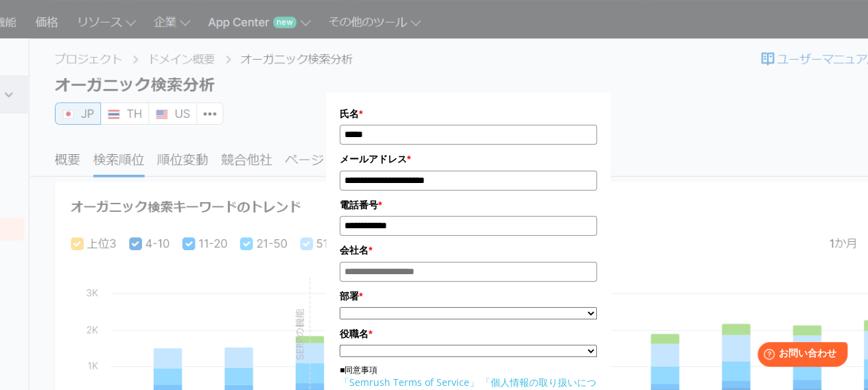 This screenshot has width=868, height=390. What do you see at coordinates (468, 251) in the screenshot?
I see `label: 会社名` at bounding box center [468, 251].